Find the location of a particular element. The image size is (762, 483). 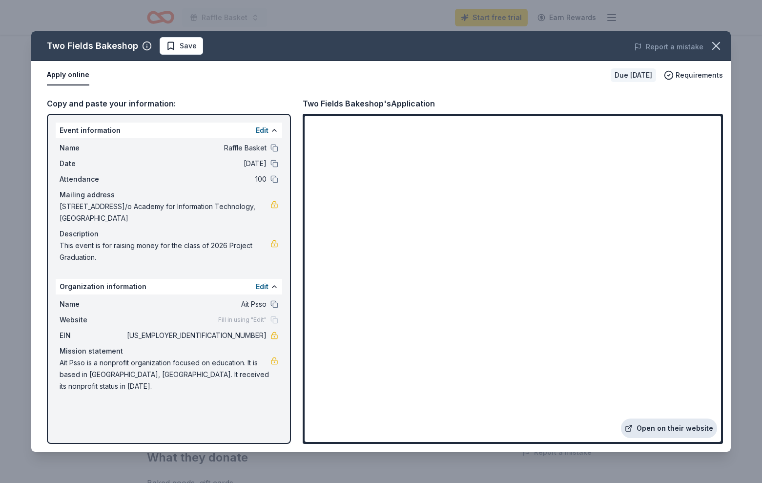

span: Date is located at coordinates (92, 164).